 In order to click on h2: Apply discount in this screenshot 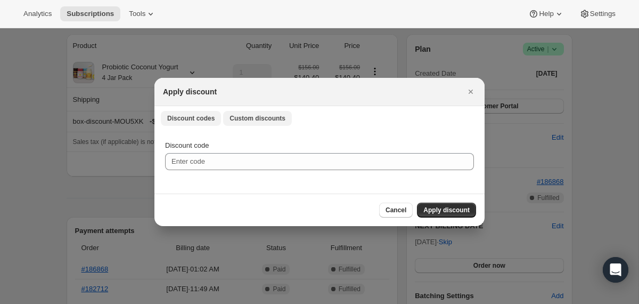, I will do `click(190, 92)`.